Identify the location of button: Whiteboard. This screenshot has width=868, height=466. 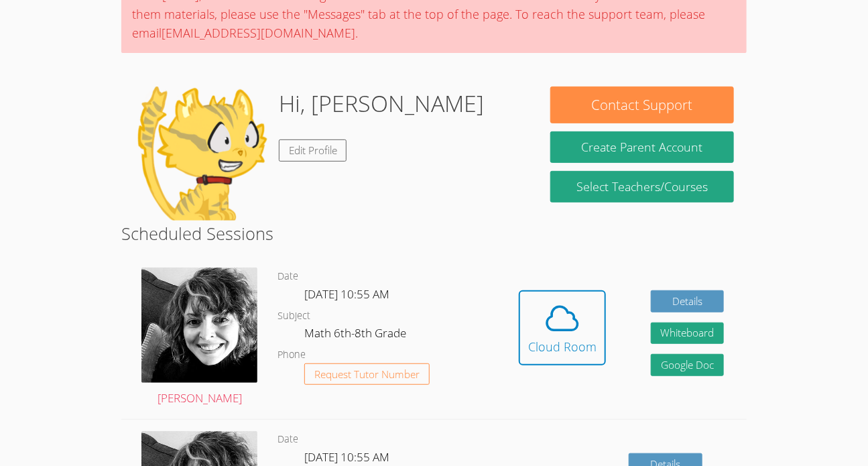
(688, 333).